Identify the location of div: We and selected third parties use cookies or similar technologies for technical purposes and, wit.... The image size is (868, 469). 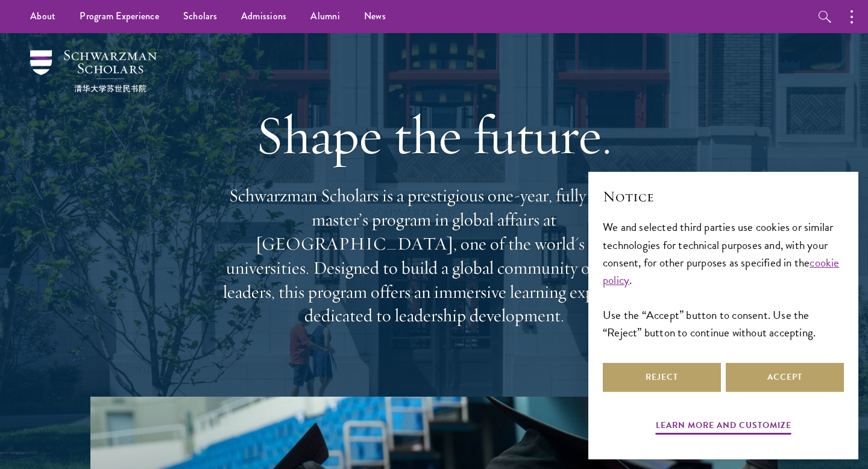
(724, 279).